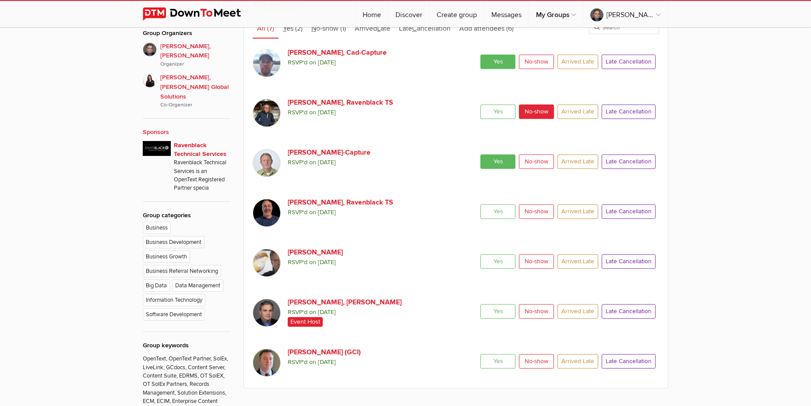 Image resolution: width=811 pixels, height=406 pixels. I want to click on img: David Nock_Cad-Capture, so click(267, 163).